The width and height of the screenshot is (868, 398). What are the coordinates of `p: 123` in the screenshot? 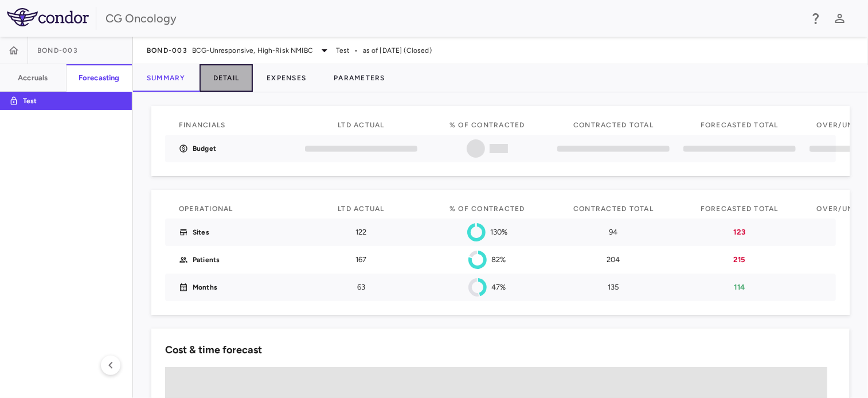 It's located at (740, 232).